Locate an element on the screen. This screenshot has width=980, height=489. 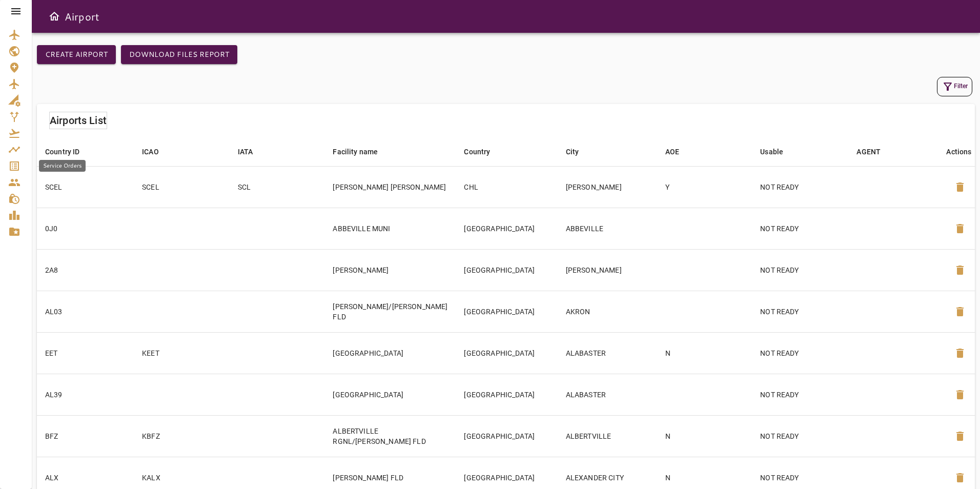
td: KEET is located at coordinates (182, 353).